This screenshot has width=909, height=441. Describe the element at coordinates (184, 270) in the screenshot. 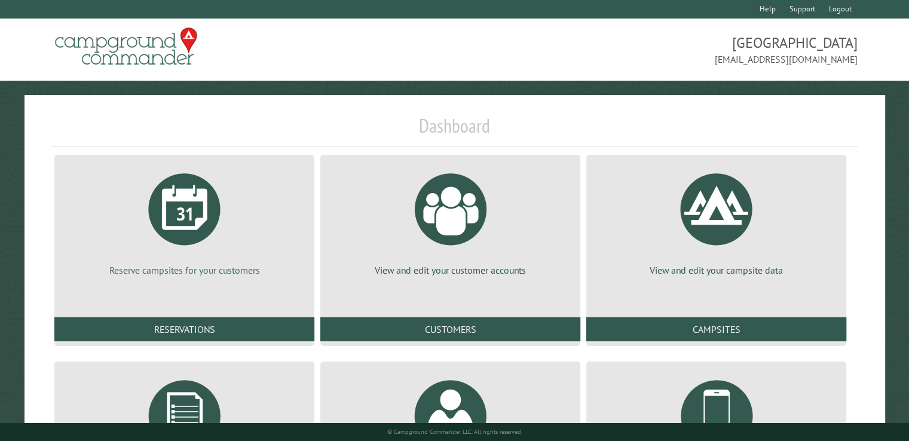

I see `p: Reserve campsites for your customers` at that location.